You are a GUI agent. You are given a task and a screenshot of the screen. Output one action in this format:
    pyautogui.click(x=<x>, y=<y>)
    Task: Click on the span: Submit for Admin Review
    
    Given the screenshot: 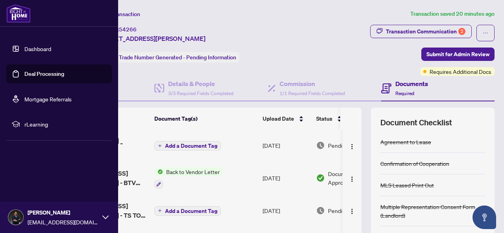 What is the action you would take?
    pyautogui.click(x=458, y=54)
    